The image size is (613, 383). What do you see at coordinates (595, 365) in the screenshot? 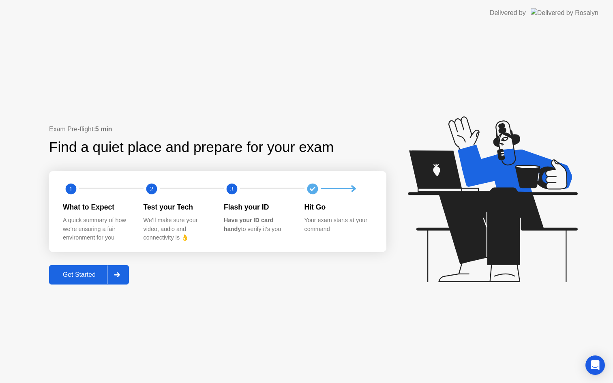
I see `div: Open Intercom Messenger` at bounding box center [595, 365].